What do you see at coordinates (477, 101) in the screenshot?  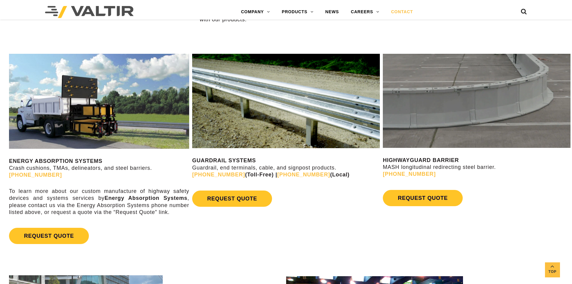 I see `img: Radius-Barrier-Section-Highwayguard3` at bounding box center [477, 101].